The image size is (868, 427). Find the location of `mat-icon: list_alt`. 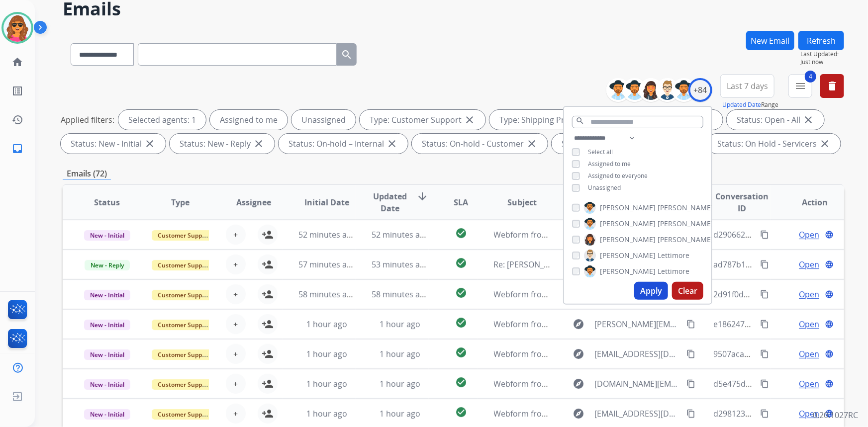

mat-icon: list_alt is located at coordinates (18, 91).